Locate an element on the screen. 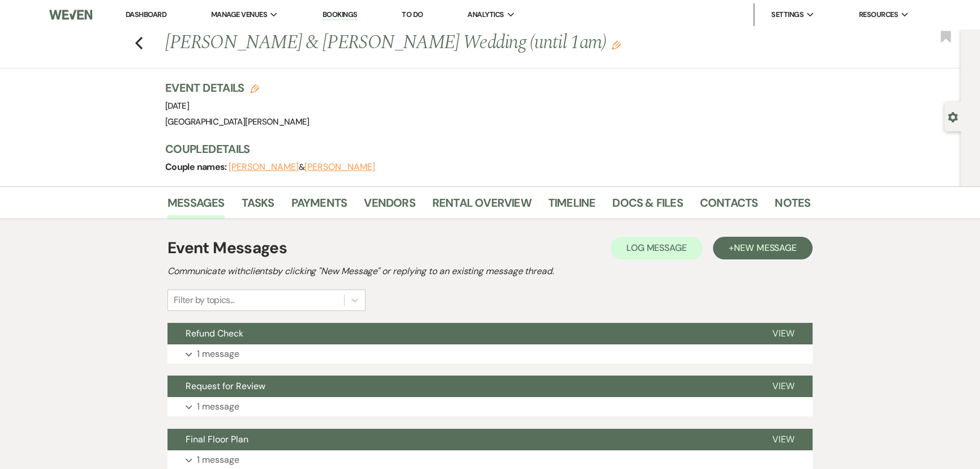 Image resolution: width=980 pixels, height=469 pixels. h3: Couple Details is located at coordinates (482, 149).